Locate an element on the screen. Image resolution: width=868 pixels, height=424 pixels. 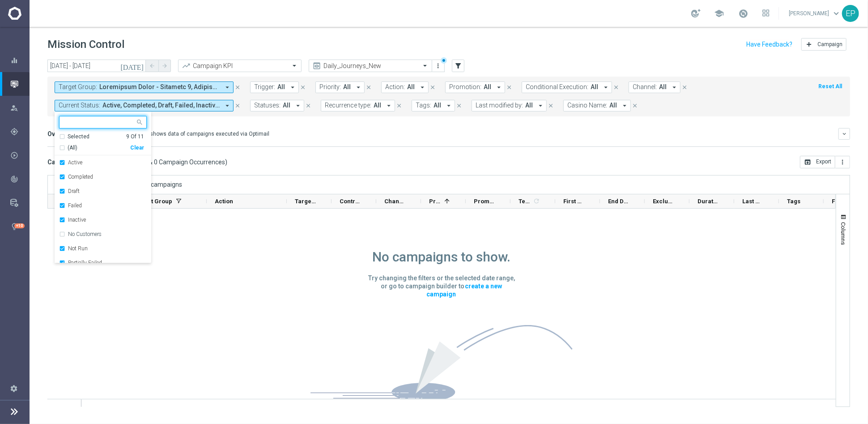
span: Priority: is located at coordinates (330, 87).